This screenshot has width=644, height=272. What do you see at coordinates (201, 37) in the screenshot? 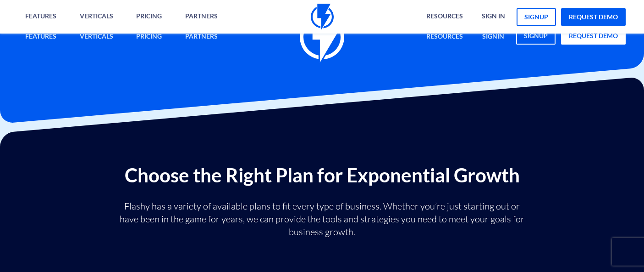
I see `a: Partners` at bounding box center [201, 37].